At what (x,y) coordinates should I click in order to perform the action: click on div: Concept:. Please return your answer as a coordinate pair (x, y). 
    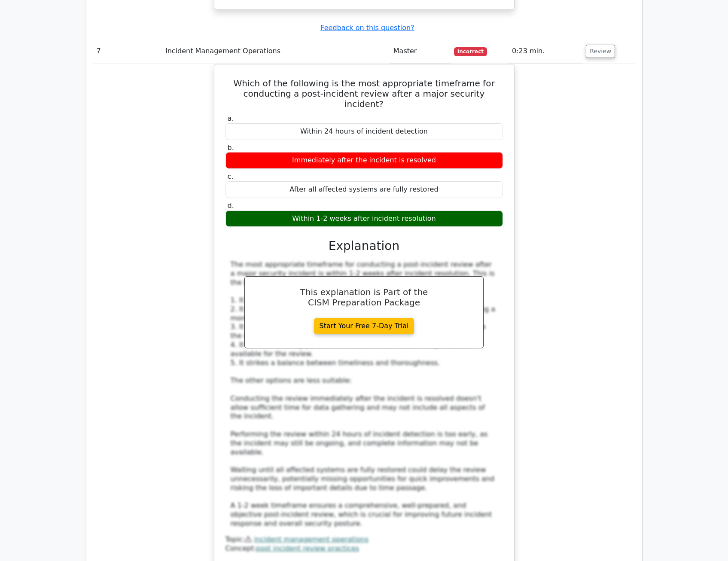
    Looking at the image, I should click on (364, 549).